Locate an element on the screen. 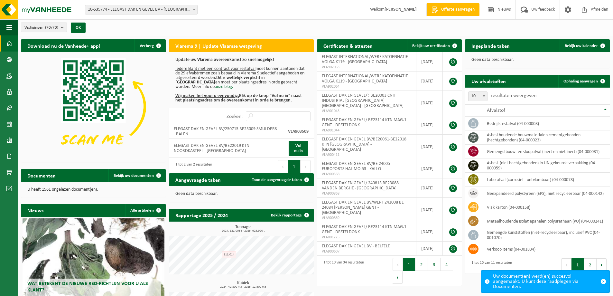 The height and width of the screenshot is (296, 613). div: 1 tot 10 van 34 resultaten is located at coordinates (342, 271).